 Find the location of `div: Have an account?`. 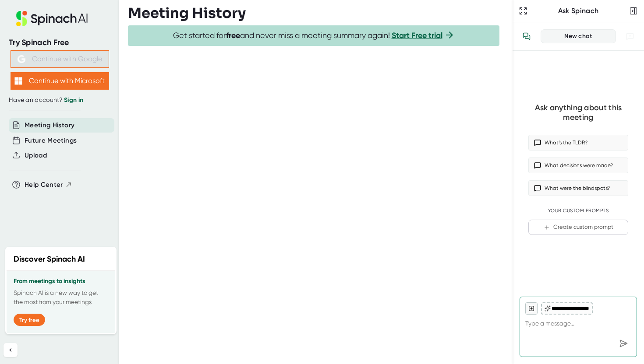

div: Have an account? is located at coordinates (60, 100).